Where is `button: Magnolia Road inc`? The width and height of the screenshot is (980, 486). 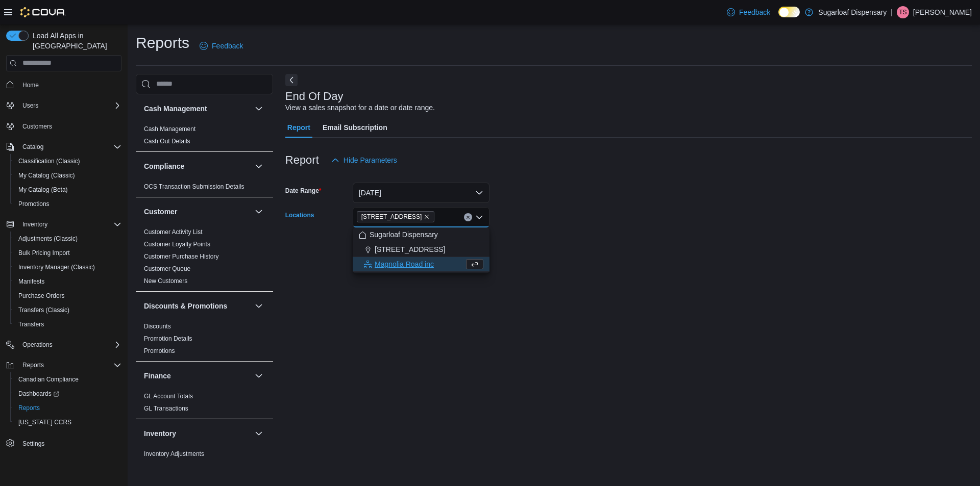 button: Magnolia Road inc is located at coordinates (421, 264).